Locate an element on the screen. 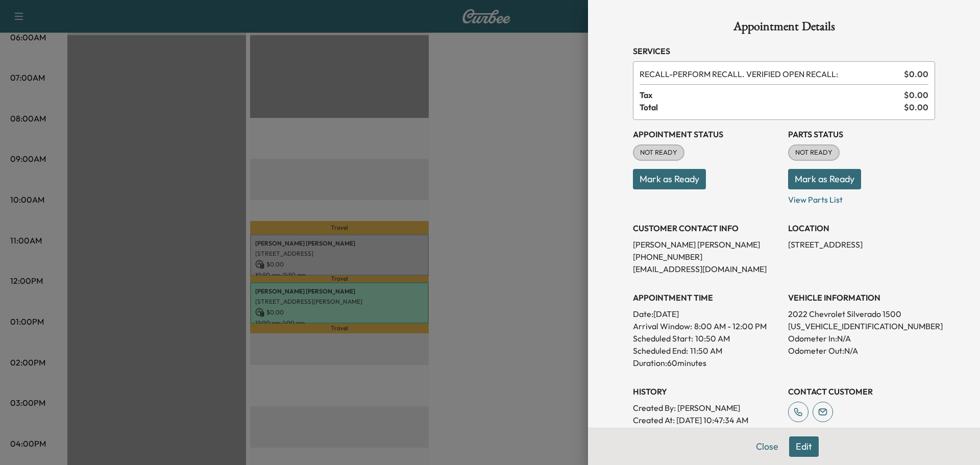 The image size is (980, 465). p: Scheduled End: is located at coordinates (660, 351).